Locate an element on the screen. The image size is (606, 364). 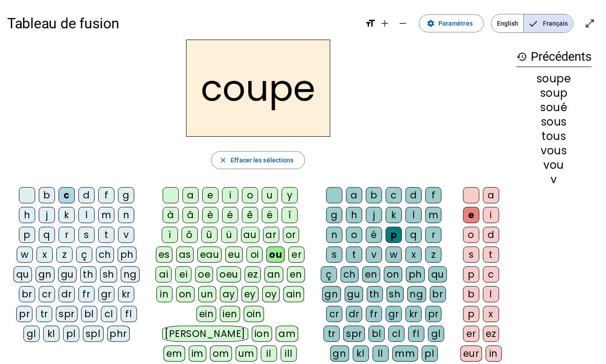
div: am is located at coordinates (287, 334).